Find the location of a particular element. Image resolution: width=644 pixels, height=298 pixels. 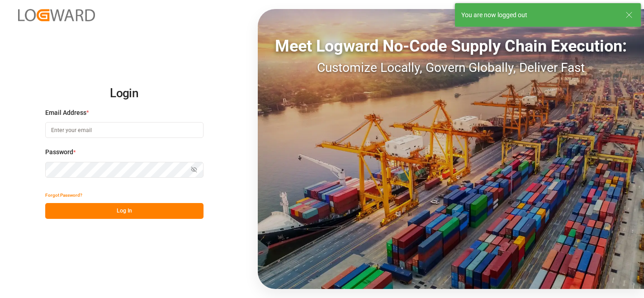

div: Customize Locally, Govern Globally, Deliver Fast is located at coordinates (451, 68).